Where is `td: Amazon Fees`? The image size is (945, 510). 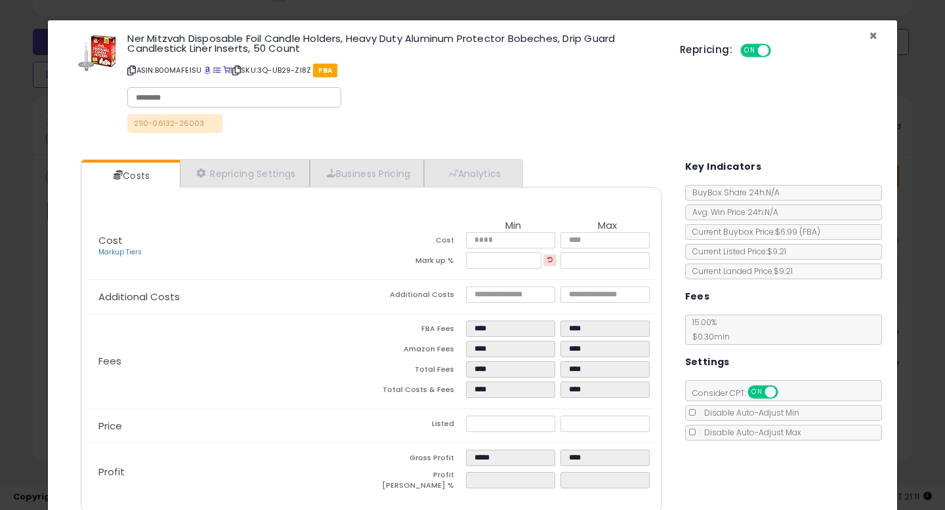 td: Amazon Fees is located at coordinates (419, 351).